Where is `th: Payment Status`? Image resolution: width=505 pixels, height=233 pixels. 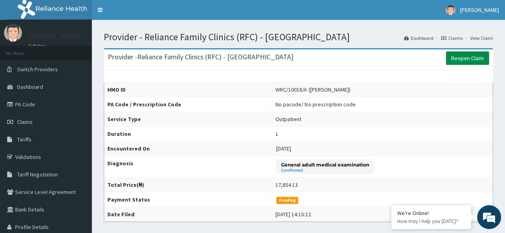 th: Payment Status is located at coordinates (188, 200).